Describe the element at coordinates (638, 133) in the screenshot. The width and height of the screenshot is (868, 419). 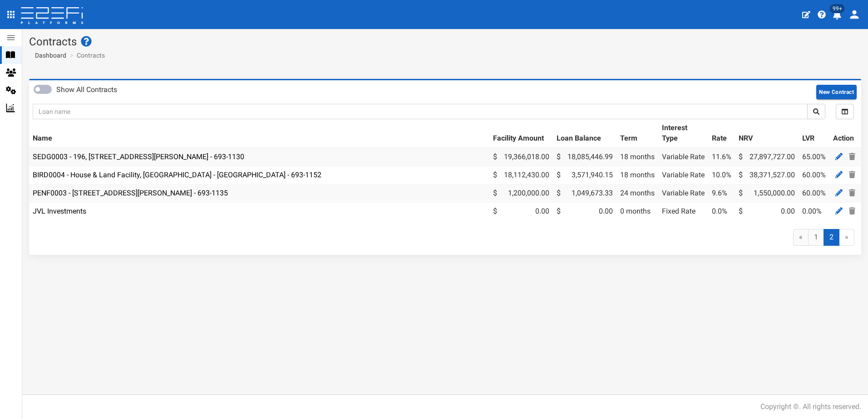
I see `th: Term` at that location.